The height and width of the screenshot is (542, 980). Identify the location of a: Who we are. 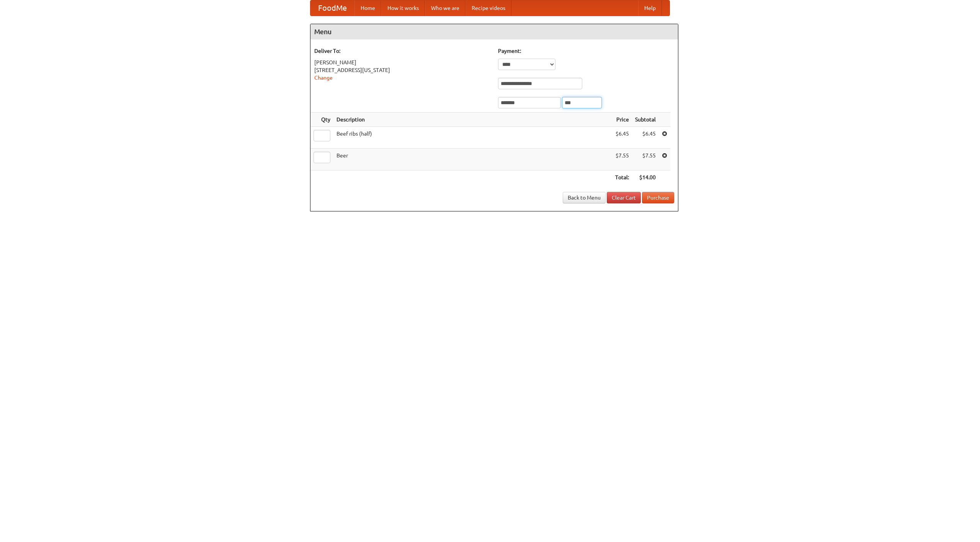
(445, 8).